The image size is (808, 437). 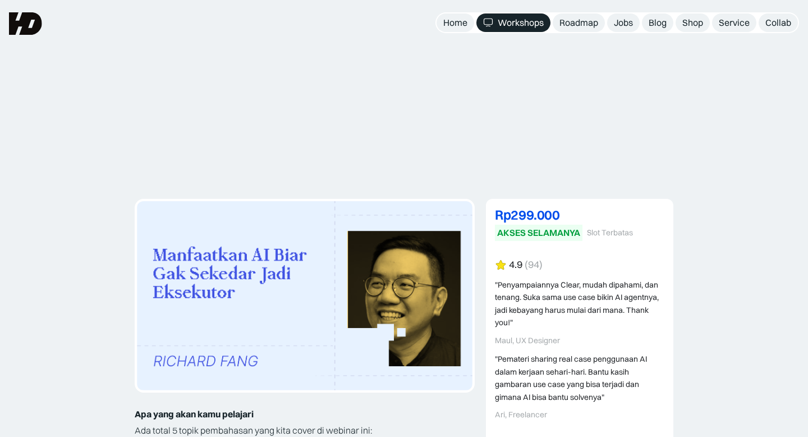 I want to click on div: Slot Terbatas, so click(x=610, y=232).